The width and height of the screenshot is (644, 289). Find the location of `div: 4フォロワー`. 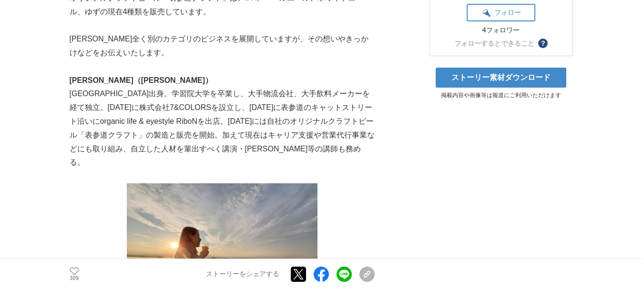

div: 4フォロワー is located at coordinates (501, 30).